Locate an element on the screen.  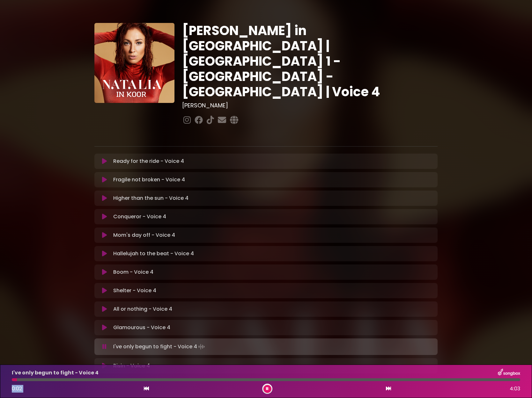
p: Fragile not broken - Voice 4 is located at coordinates (149, 180).